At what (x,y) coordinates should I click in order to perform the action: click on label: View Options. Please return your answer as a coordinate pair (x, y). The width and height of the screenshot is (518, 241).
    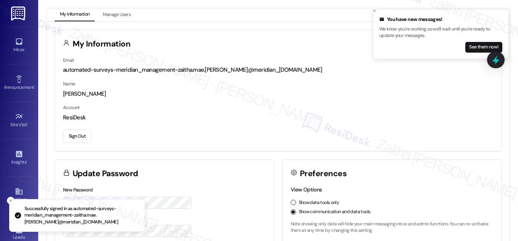
    Looking at the image, I should click on (306, 190).